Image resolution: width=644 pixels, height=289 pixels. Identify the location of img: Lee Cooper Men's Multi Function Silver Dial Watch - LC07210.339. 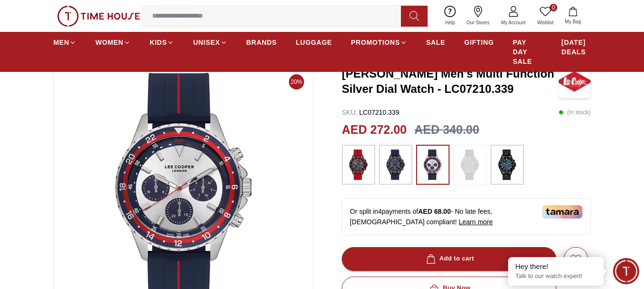
(575, 82).